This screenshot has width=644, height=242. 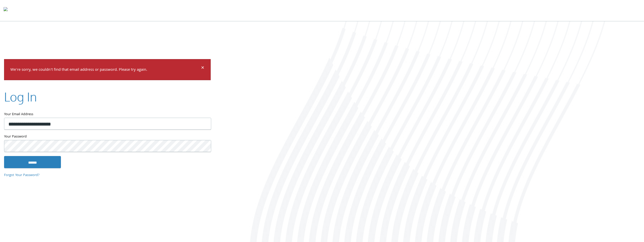 What do you see at coordinates (107, 137) in the screenshot?
I see `label: Your Password` at bounding box center [107, 137].